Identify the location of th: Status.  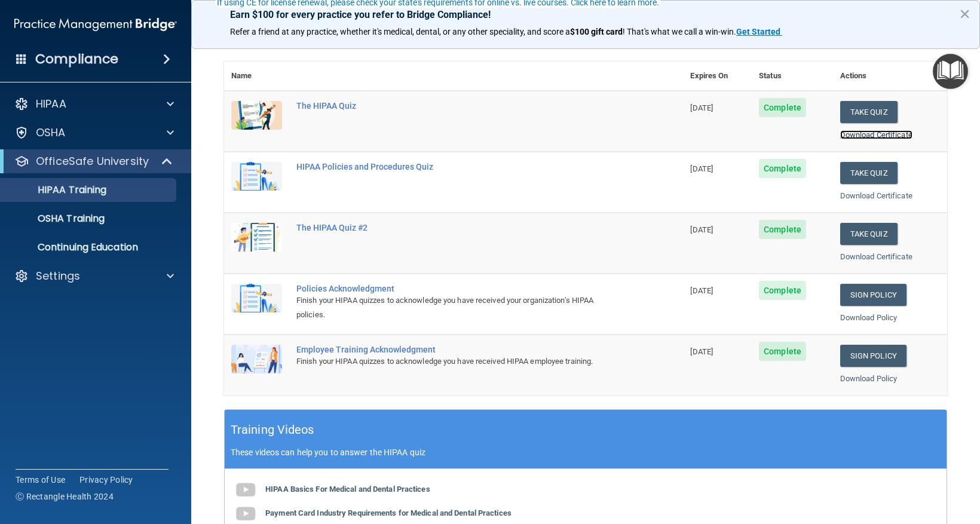
(792, 76).